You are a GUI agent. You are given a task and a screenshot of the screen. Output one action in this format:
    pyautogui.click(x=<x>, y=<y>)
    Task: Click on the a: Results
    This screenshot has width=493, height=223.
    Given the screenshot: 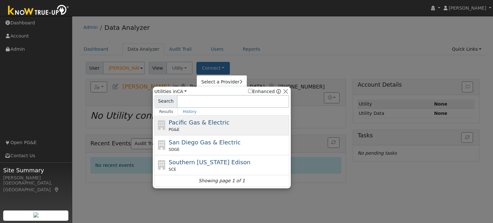 What is the action you would take?
    pyautogui.click(x=166, y=112)
    